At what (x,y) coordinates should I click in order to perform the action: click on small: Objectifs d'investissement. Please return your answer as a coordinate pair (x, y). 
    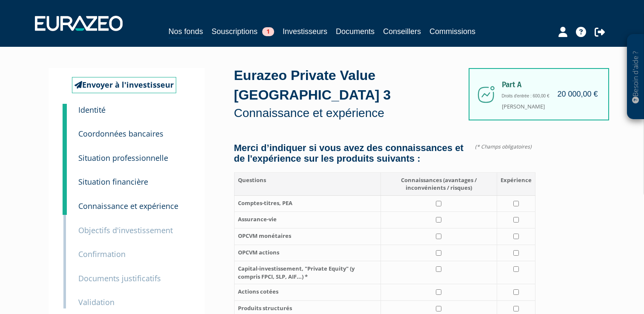
    Looking at the image, I should click on (126, 230).